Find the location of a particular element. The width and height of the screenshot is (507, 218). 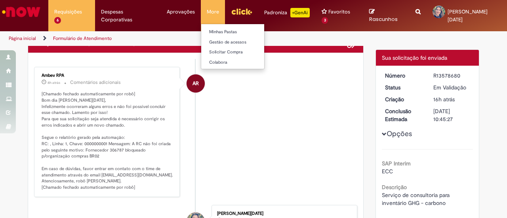

span: Rascunhos is located at coordinates (384, 19).